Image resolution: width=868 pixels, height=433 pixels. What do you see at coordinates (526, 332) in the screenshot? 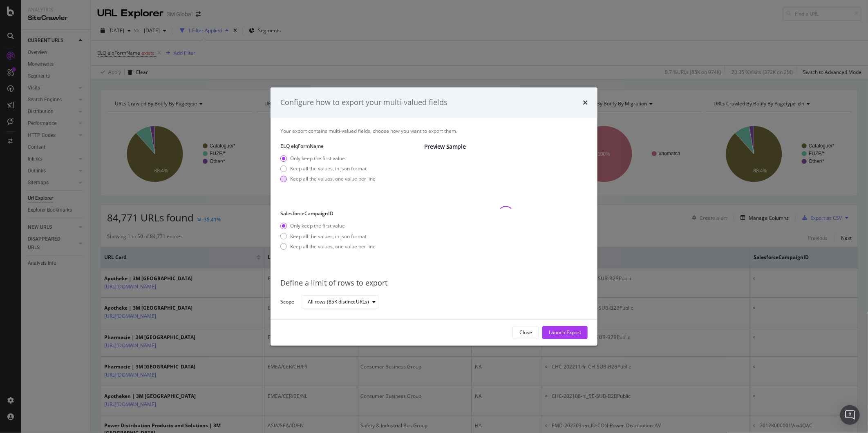
I see `button: Close` at bounding box center [526, 332].